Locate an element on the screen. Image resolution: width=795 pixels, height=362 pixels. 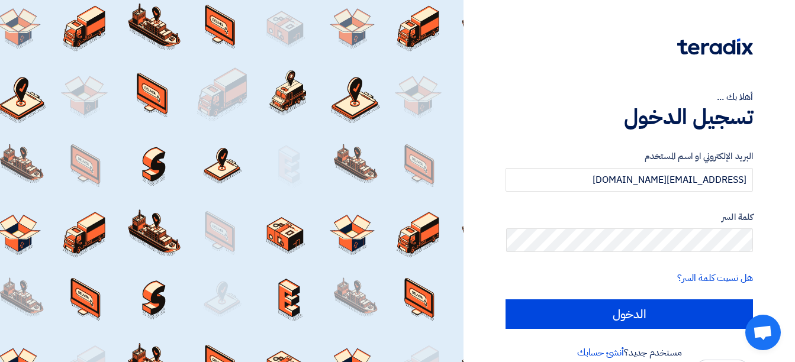
input: الدخول is located at coordinates (629, 314).